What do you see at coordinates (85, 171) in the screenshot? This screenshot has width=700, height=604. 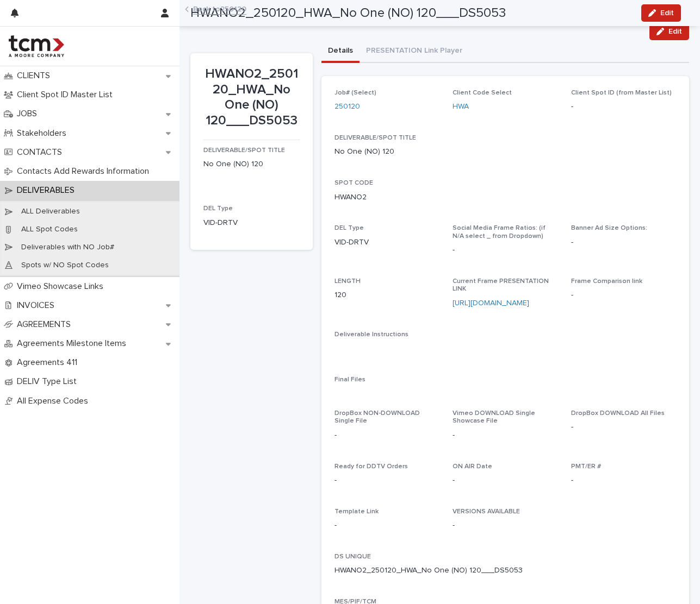 I see `p: Contacts Add Rewards Information` at bounding box center [85, 171].